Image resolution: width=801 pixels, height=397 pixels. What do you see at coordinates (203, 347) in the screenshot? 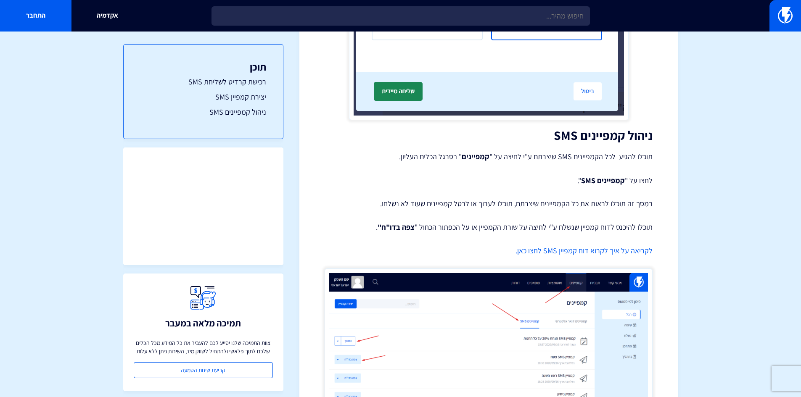
I see `p: צוות התמיכה שלנו יסייע לכם להעביר את כל המידע מכל הכלים שלכם לתוך פלאשי ולהתחיל לשווק מיד, השירות...` at bounding box center [203, 347].